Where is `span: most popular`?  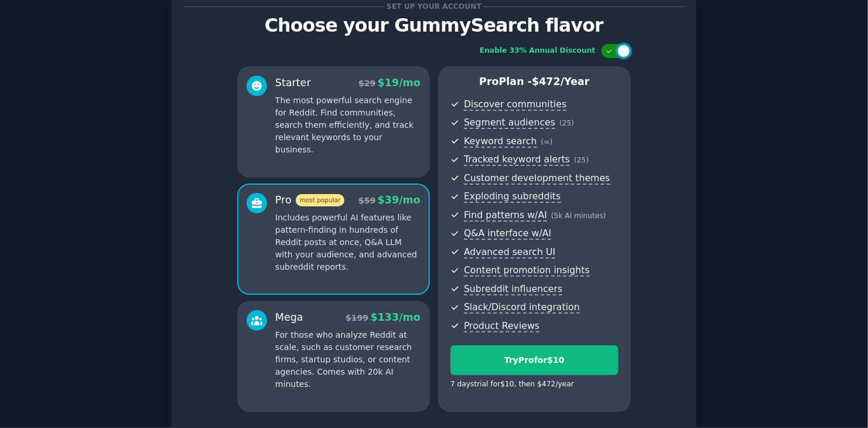 span: most popular is located at coordinates (320, 200).